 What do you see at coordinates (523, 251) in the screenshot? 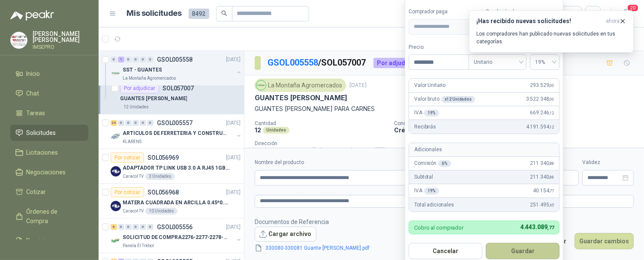
I see `button: Guardar` at bounding box center [523, 251].